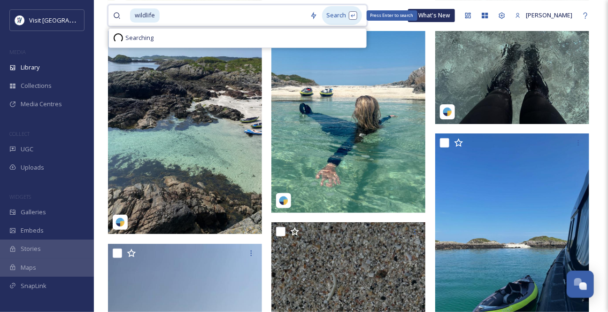  I want to click on button: Open Chat, so click(580, 284).